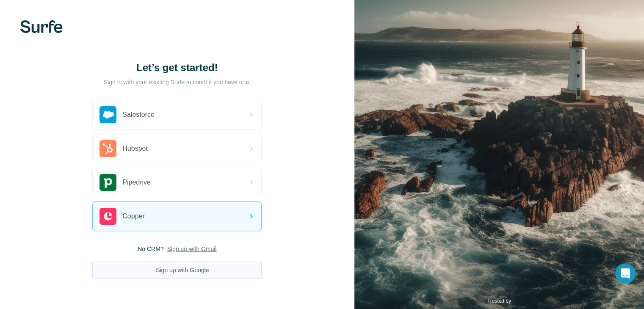 This screenshot has width=644, height=309. Describe the element at coordinates (108, 216) in the screenshot. I see `img: copper's logo` at that location.